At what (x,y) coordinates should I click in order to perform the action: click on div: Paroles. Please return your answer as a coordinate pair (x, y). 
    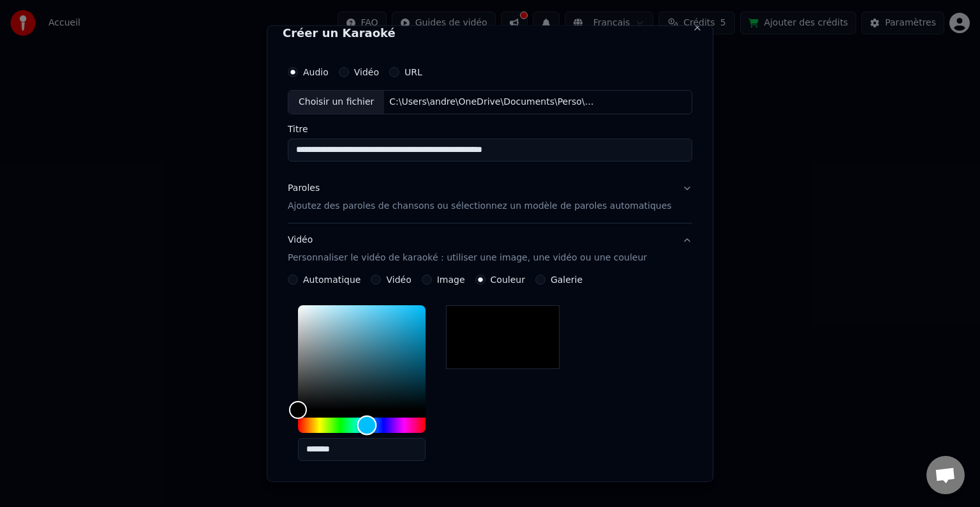
    Looking at the image, I should click on (304, 188).